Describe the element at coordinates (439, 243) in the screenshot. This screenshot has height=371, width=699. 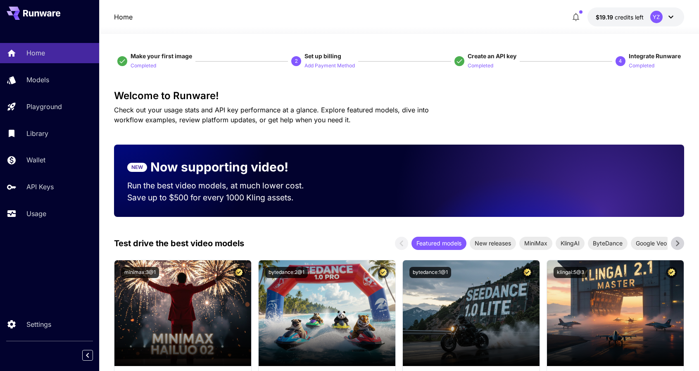
I see `div: Featured models` at that location.